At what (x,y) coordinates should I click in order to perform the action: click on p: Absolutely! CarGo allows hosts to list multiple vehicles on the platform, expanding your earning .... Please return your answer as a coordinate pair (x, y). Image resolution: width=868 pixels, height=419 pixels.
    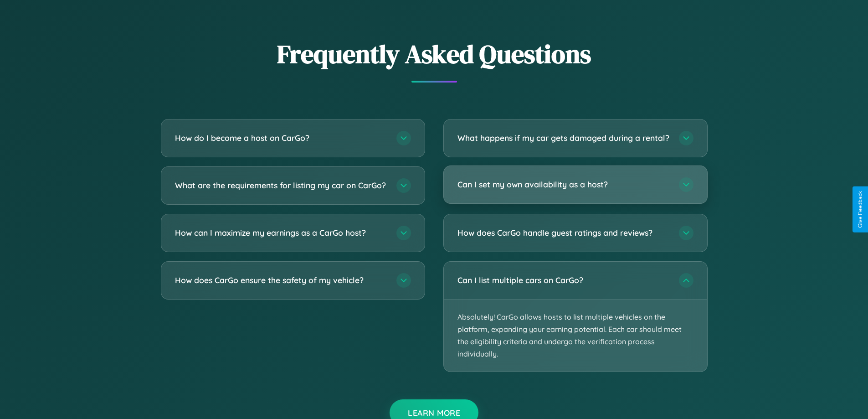
    Looking at the image, I should click on (576, 336).